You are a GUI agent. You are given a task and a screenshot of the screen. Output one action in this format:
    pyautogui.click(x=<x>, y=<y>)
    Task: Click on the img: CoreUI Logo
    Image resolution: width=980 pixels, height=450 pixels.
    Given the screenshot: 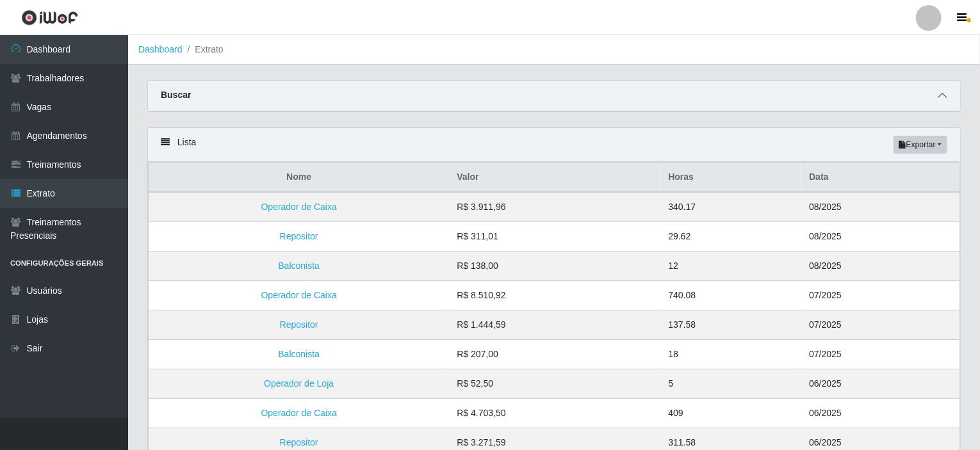 What is the action you would take?
    pyautogui.click(x=49, y=17)
    